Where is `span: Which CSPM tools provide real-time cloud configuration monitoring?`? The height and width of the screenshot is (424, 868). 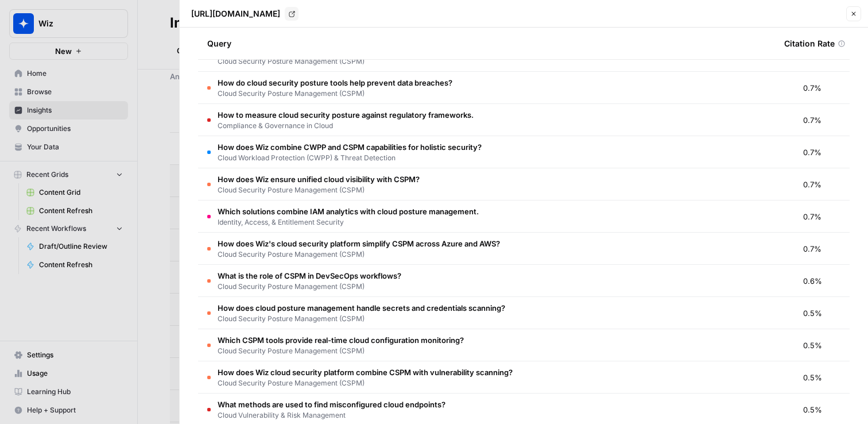
span: Which CSPM tools provide real-time cloud configuration monitoring? is located at coordinates (340, 340).